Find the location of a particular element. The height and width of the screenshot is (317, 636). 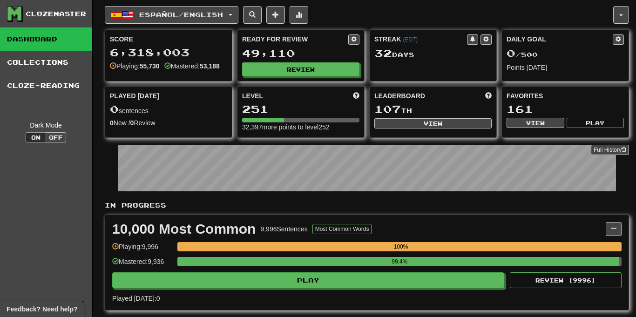

div: th is located at coordinates (433, 109).